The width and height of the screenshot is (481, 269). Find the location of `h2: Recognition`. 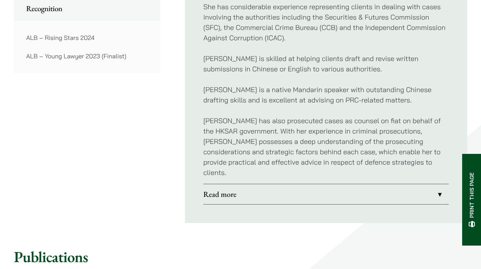

h2: Recognition is located at coordinates (87, 8).